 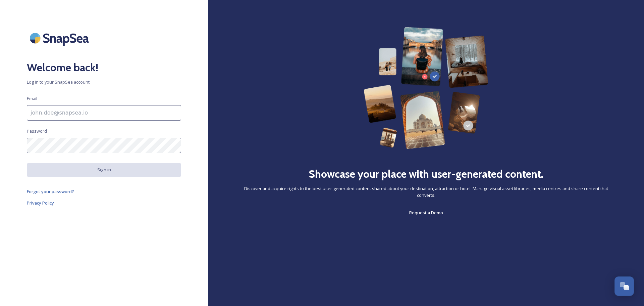 What do you see at coordinates (426, 174) in the screenshot?
I see `h2: Showcase your place with user-generated content.` at bounding box center [426, 174].